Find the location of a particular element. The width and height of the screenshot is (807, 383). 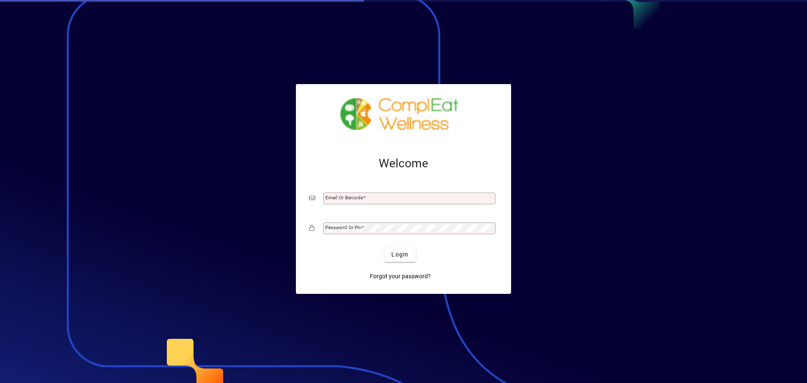

mat-label: Email or Barcode is located at coordinates (344, 198).